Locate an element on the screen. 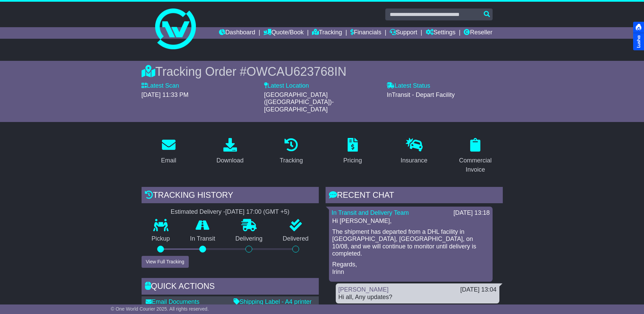 The width and height of the screenshot is (644, 314). a: Email is located at coordinates (168, 152).